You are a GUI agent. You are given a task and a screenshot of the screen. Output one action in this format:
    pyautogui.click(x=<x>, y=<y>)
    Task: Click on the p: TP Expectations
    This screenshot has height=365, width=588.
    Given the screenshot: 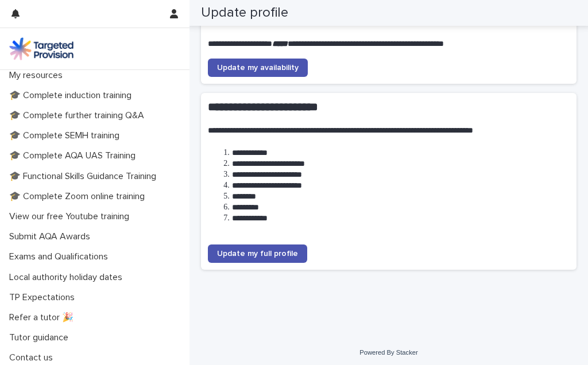 What is the action you would take?
    pyautogui.click(x=44, y=297)
    